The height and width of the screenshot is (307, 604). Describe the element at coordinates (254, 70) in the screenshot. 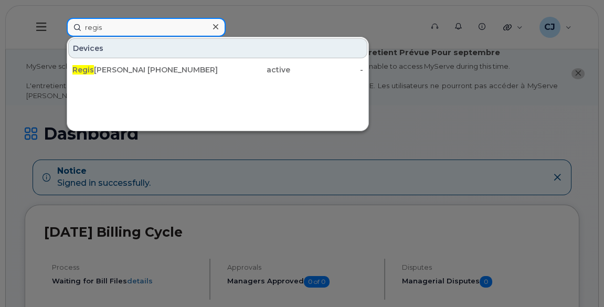

I see `div: active` at that location.